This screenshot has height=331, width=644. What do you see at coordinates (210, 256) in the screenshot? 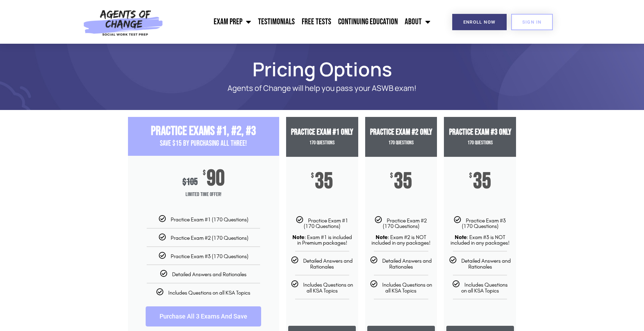
I see `span: Practice Exam #3 (170 Questions)` at bounding box center [210, 256].